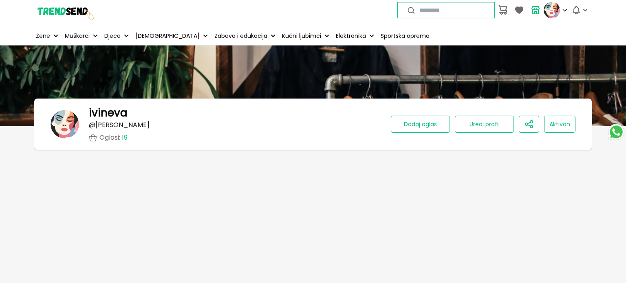 Image resolution: width=626 pixels, height=283 pixels. Describe the element at coordinates (405, 36) in the screenshot. I see `a: Sportska oprema` at that location.